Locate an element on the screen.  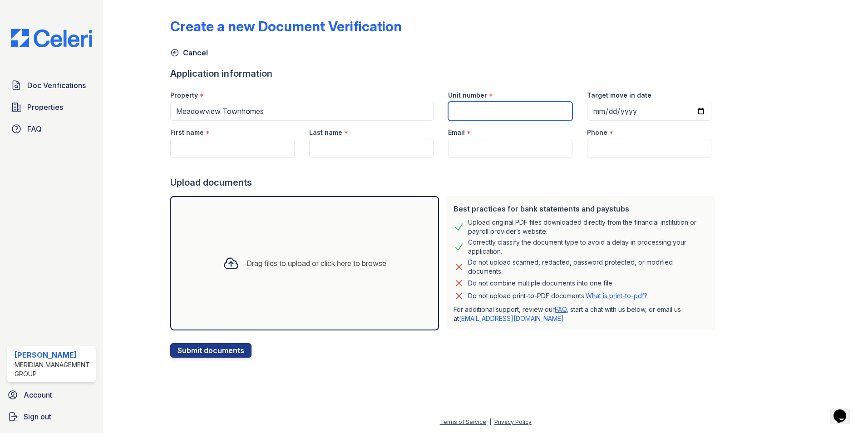
a: Account is located at coordinates (51, 395).